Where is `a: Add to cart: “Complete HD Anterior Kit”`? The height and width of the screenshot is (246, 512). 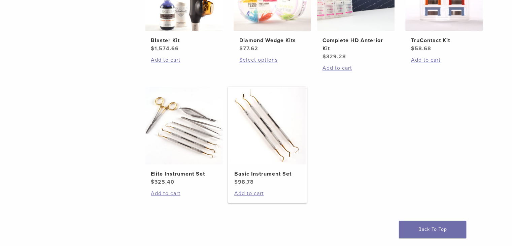
a: Add to cart: “Complete HD Anterior Kit” is located at coordinates (356, 68).